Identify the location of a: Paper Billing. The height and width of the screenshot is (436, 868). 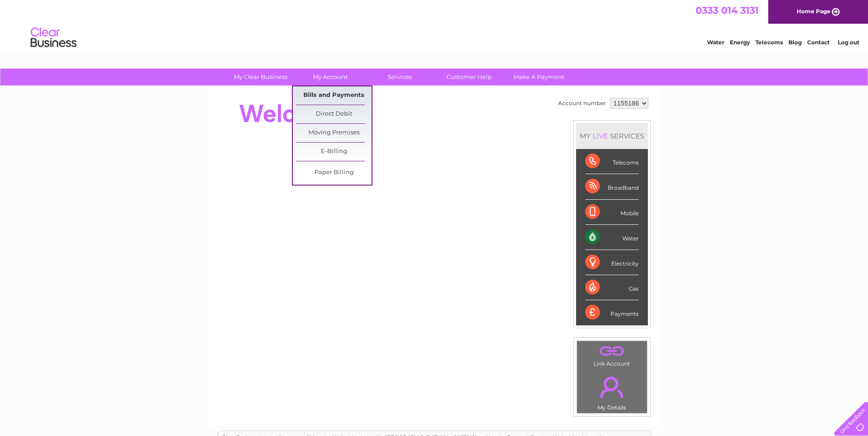
(334, 173).